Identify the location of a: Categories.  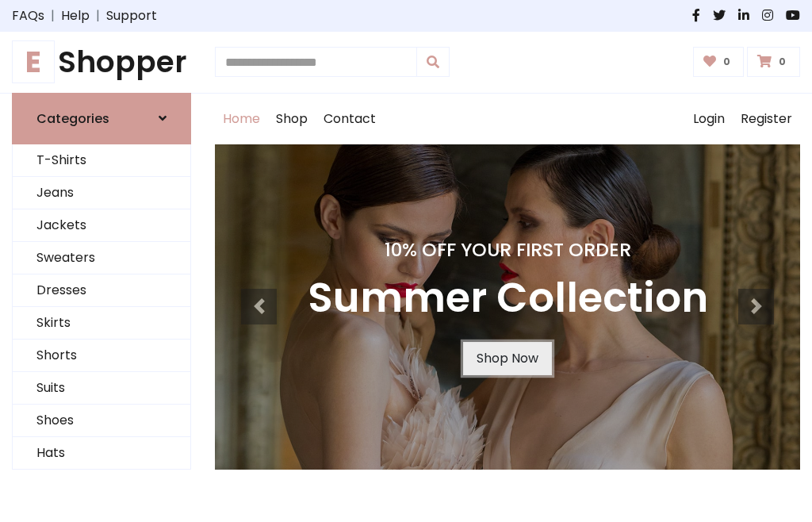
(101, 118).